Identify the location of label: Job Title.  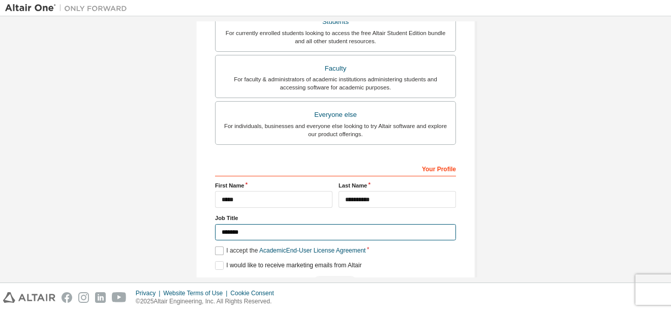
(335, 218).